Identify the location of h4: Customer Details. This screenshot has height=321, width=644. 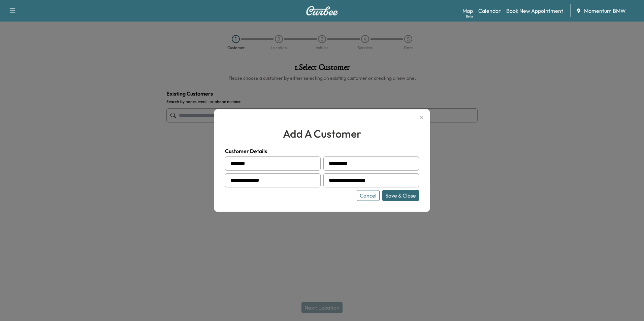
(322, 151).